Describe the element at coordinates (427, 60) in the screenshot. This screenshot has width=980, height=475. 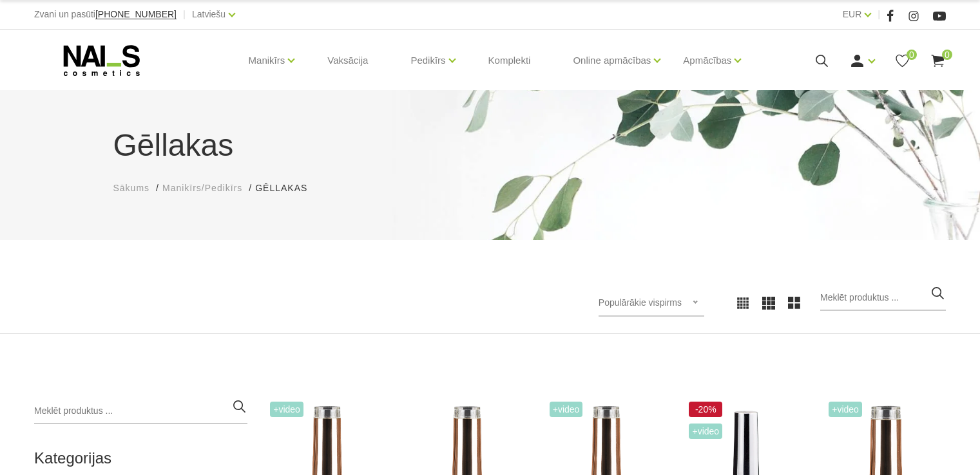
I see `a: Pedikīrs` at that location.